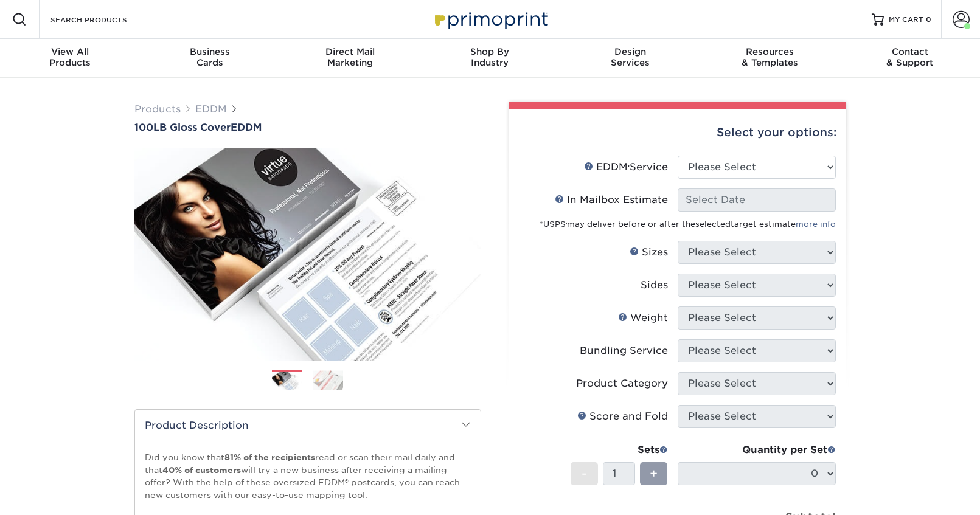 This screenshot has height=515, width=980. I want to click on span: 0, so click(928, 20).